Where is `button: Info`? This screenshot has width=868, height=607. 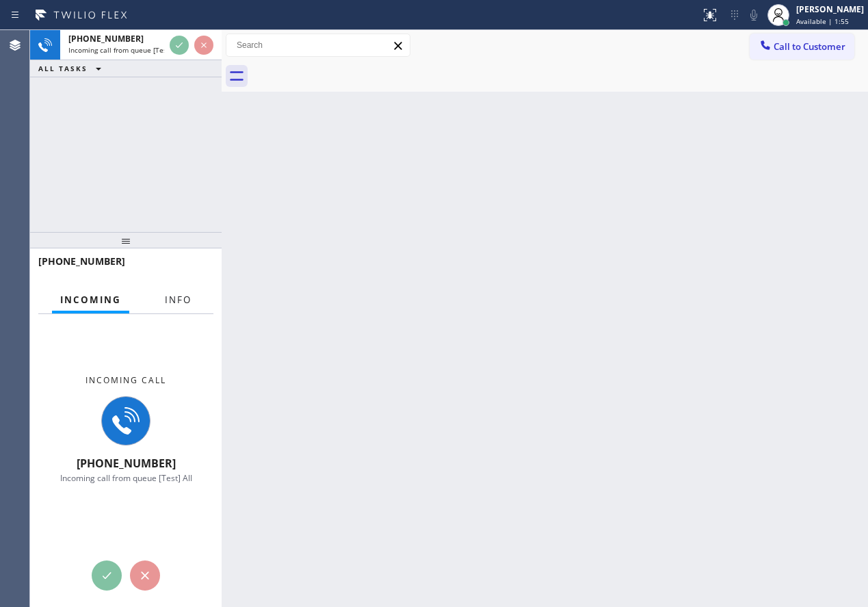 button: Info is located at coordinates (178, 300).